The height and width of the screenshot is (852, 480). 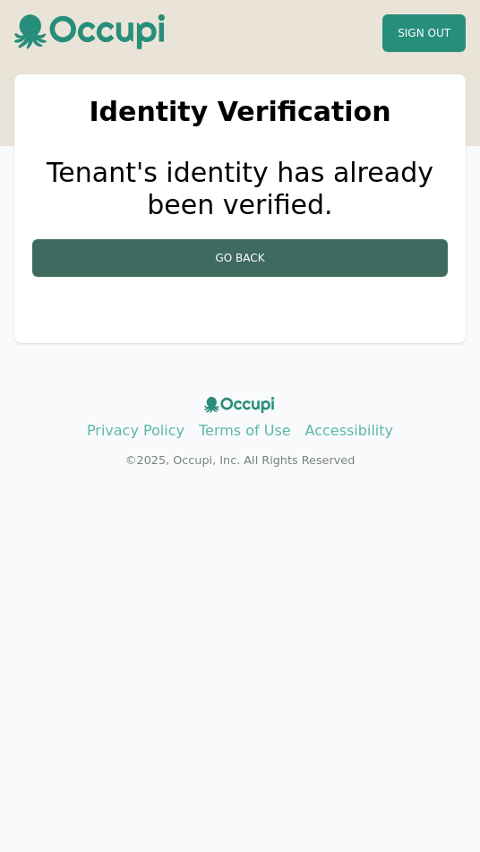 What do you see at coordinates (245, 430) in the screenshot?
I see `a: Terms of Use` at bounding box center [245, 430].